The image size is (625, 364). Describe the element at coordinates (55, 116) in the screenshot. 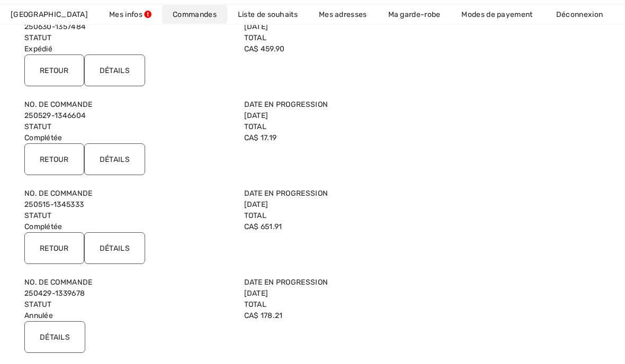

I see `a: 250529-1346604` at that location.